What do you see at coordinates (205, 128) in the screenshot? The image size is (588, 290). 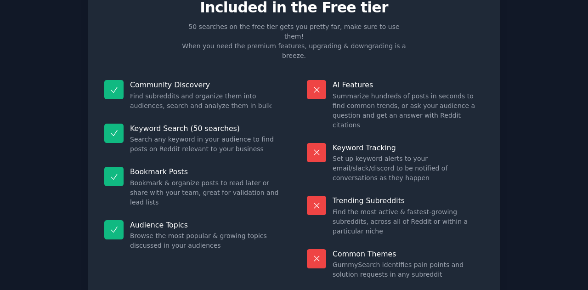 I see `p: Keyword Search (50 searches)` at bounding box center [205, 128].